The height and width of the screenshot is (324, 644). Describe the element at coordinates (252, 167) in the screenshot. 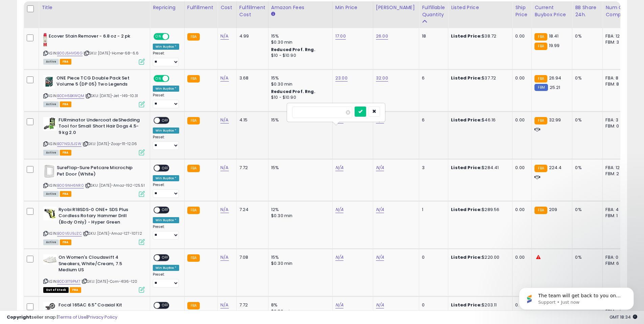

I see `div: 7.72` at that location.